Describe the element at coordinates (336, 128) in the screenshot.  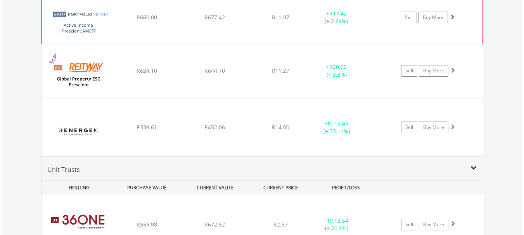
I see `div: + (+ 33.11%)` at that location.